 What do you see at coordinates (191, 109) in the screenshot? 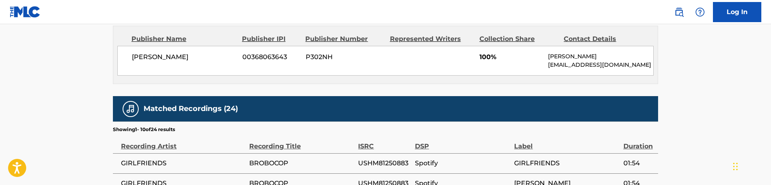
I see `h5: Matched Recordings (24)` at bounding box center [191, 109].